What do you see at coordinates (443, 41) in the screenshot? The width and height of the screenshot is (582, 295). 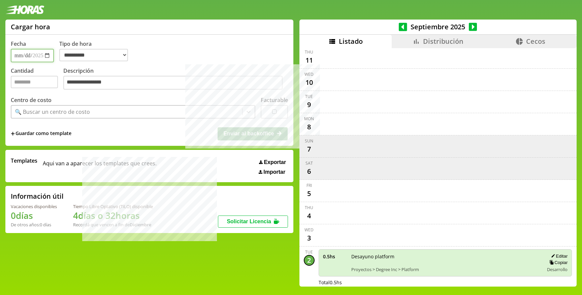 I see `span: Distribución` at bounding box center [443, 41].